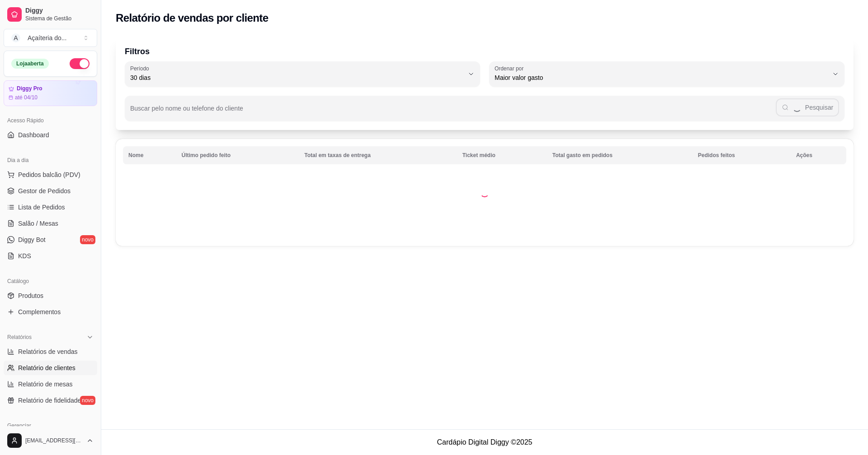 The width and height of the screenshot is (868, 455). Describe the element at coordinates (40, 312) in the screenshot. I see `span: Complementos` at that location.